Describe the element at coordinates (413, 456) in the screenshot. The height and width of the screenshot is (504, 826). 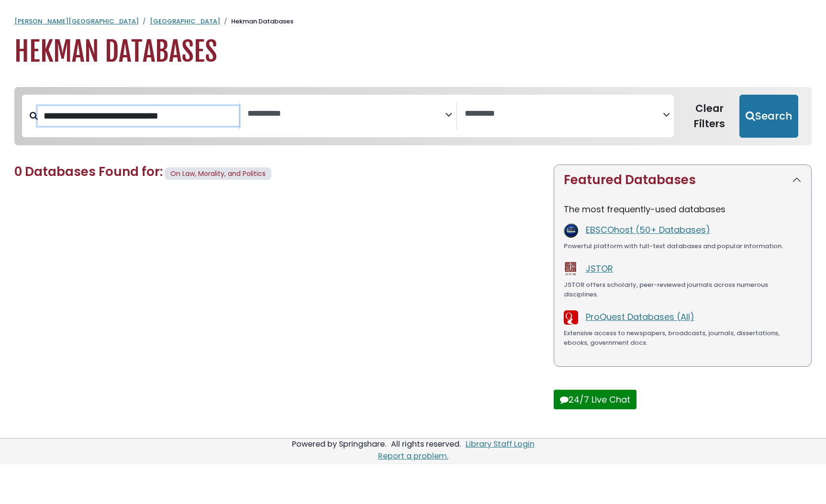
I see `a: Report a problem.` at that location.